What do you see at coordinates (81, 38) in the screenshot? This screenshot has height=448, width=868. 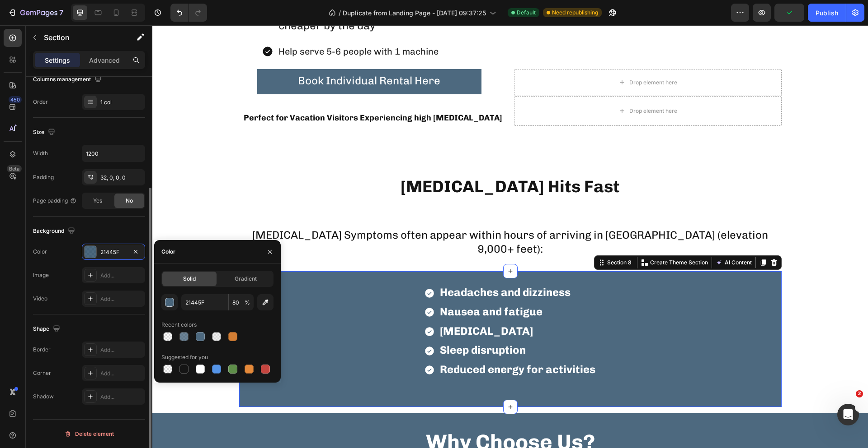 I see `p: Section` at bounding box center [81, 38].